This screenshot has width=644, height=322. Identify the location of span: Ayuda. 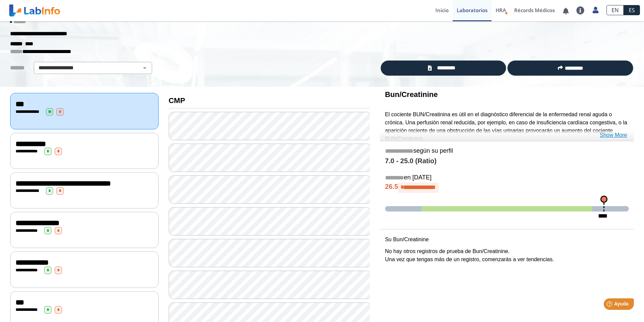
(38, 8).